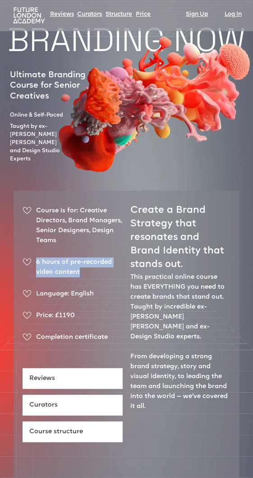 This screenshot has height=478, width=253. I want to click on div: Completion certificate, so click(73, 341).